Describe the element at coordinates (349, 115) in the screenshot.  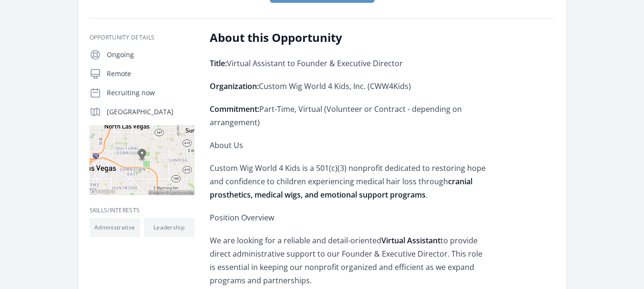
I see `p: Part-Time, Virtual (Volunteer or Contract - depending on arrangement)` at that location.